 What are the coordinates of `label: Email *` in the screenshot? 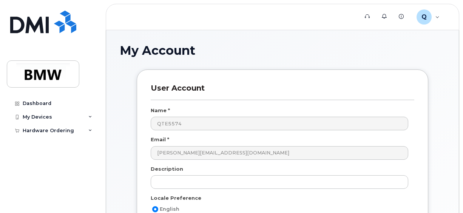 It's located at (160, 139).